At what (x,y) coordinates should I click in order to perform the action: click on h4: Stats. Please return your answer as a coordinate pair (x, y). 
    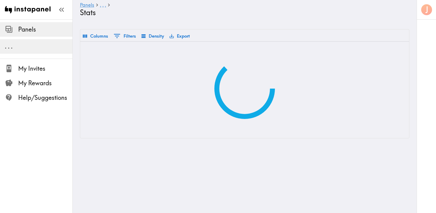
    Looking at the image, I should click on (242, 12).